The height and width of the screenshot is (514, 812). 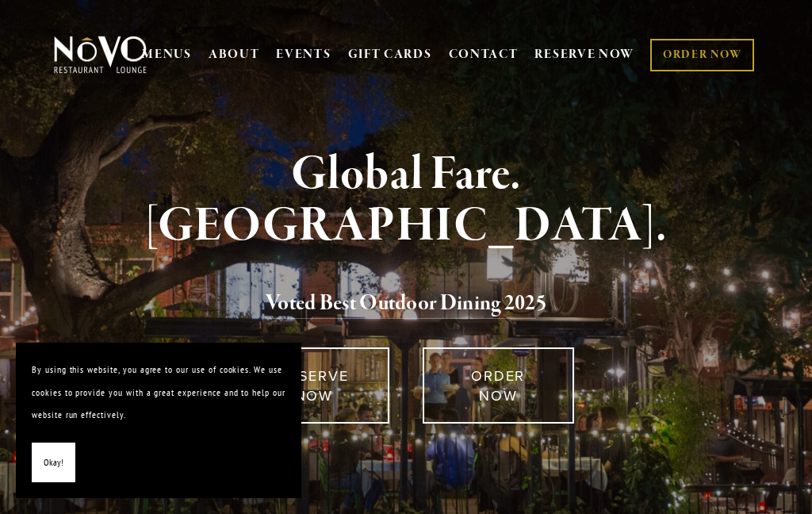 What do you see at coordinates (158, 392) in the screenshot?
I see `p: By using this website, you agree to our use of cookies. We use cookies to provide you with a grea...` at bounding box center [158, 392].